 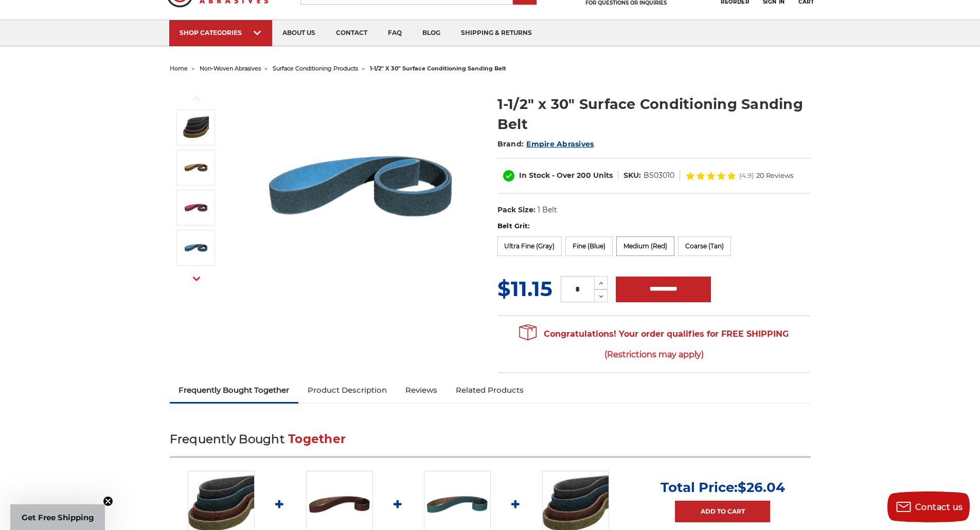 I want to click on p: Total Price:, so click(x=722, y=488).